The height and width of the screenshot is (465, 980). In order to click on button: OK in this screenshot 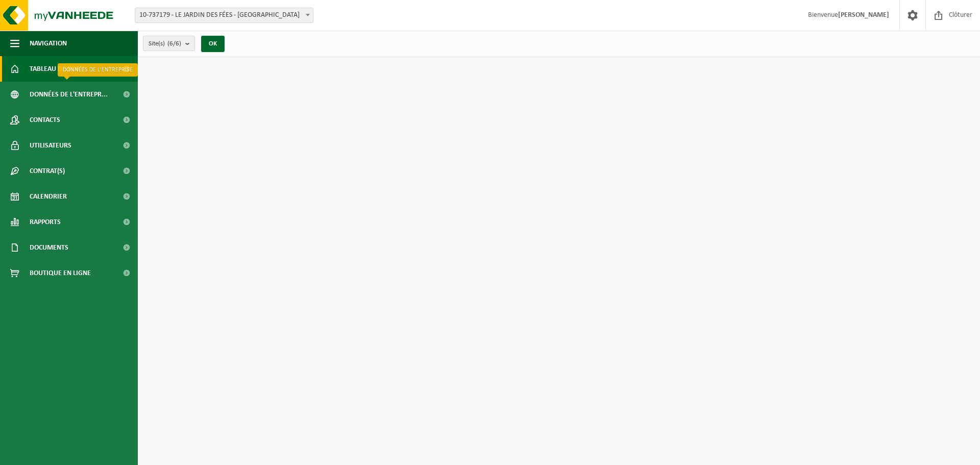, I will do `click(213, 44)`.